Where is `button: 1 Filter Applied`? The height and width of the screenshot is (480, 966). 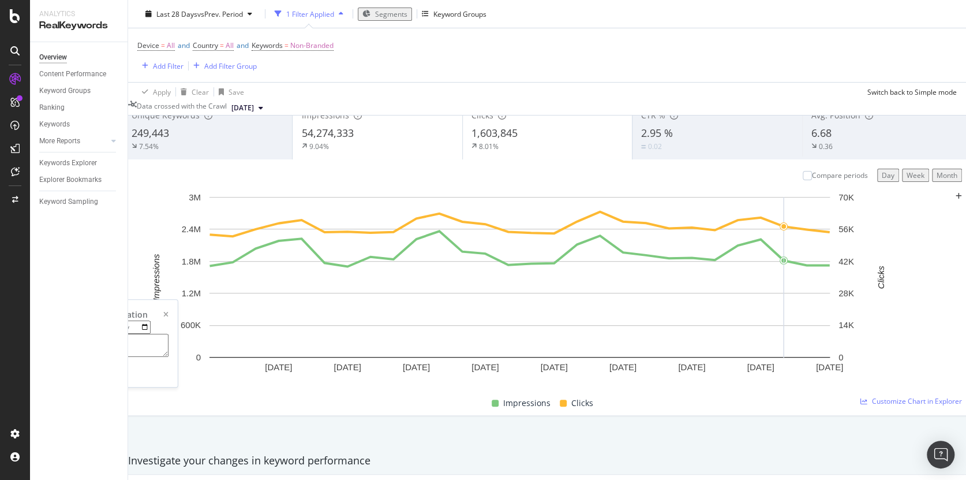 button: 1 Filter Applied is located at coordinates (309, 14).